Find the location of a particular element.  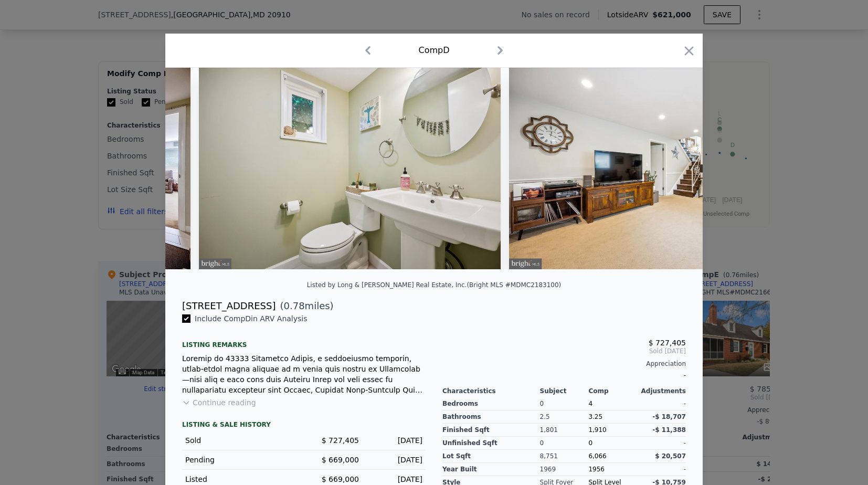

div: Comp is located at coordinates (612, 391).